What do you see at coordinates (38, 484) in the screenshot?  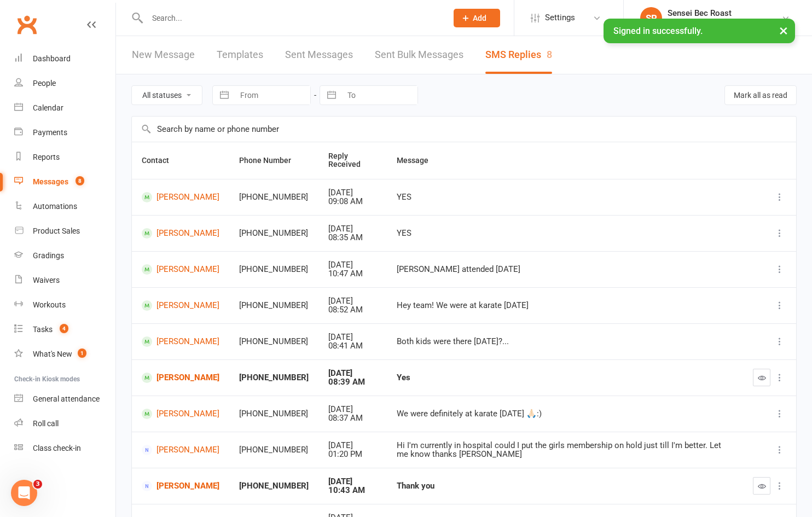 I see `span: 3` at bounding box center [38, 484].